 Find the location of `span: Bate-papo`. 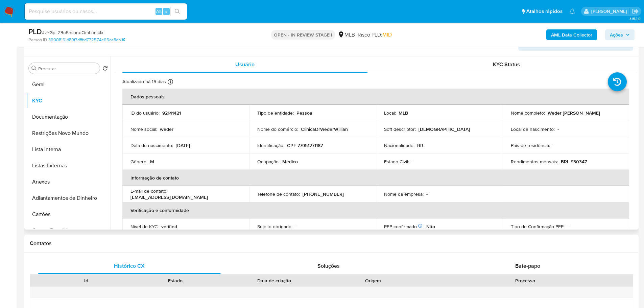

span: Bate-papo is located at coordinates (528, 265).